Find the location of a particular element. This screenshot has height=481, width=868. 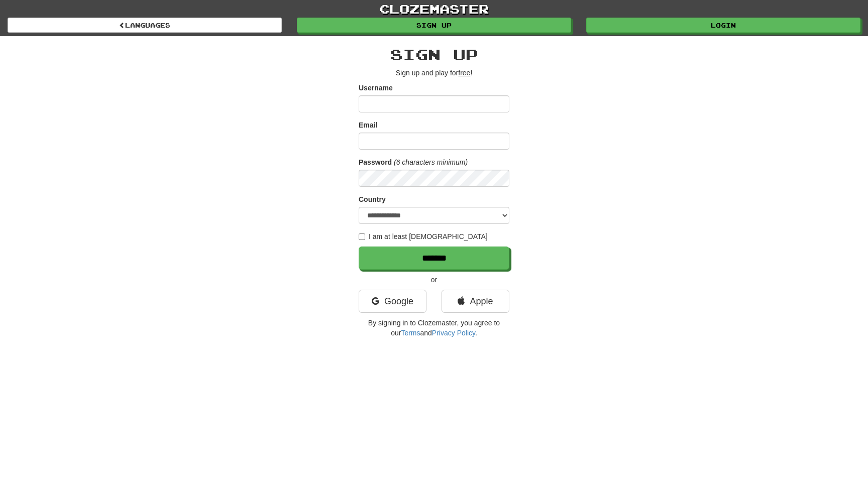

a: Login is located at coordinates (723, 25).